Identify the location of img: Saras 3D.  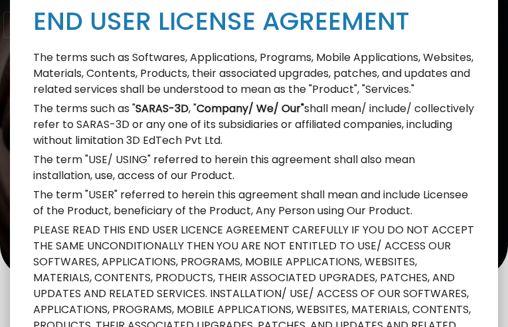
(429, 25).